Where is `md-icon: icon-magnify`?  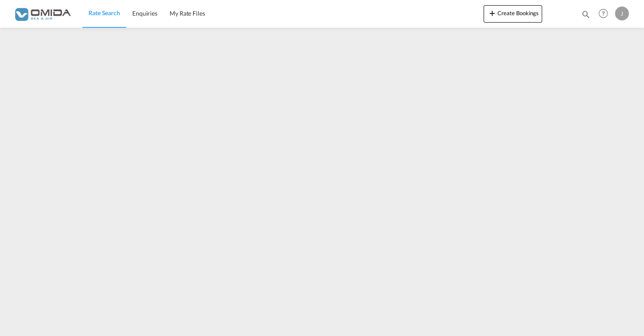 md-icon: icon-magnify is located at coordinates (586, 14).